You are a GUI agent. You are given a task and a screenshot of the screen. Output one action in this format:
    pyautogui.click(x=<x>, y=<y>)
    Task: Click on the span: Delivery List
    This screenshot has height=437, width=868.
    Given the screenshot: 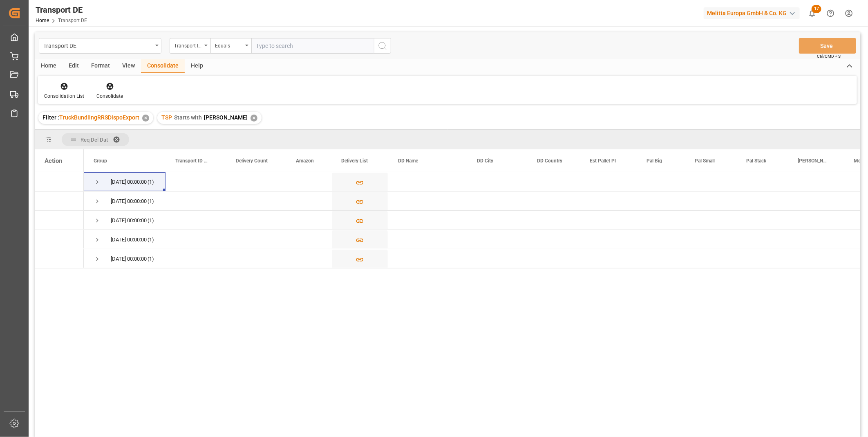 What is the action you would take?
    pyautogui.click(x=355, y=161)
    